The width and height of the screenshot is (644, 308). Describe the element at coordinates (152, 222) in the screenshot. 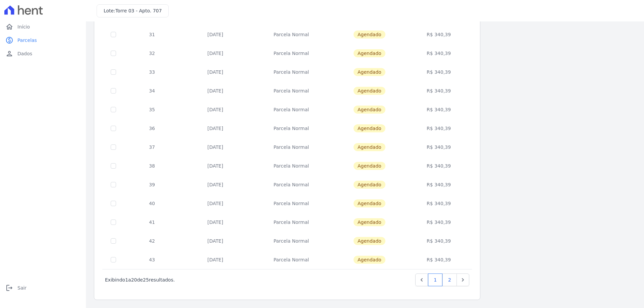

I see `td: 41` at that location.